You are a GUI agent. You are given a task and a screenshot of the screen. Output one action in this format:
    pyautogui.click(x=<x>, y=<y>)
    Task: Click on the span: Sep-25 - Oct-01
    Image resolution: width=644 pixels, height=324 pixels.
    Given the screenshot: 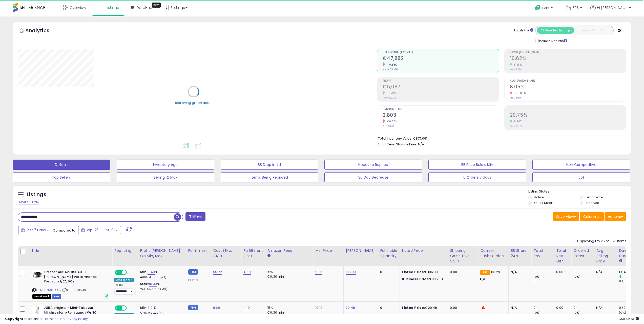 What is the action you would take?
    pyautogui.click(x=100, y=230)
    